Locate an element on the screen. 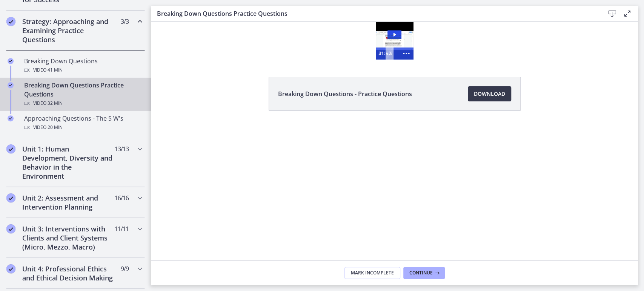 The width and height of the screenshot is (644, 291). span: · 32 min is located at coordinates (54, 103).